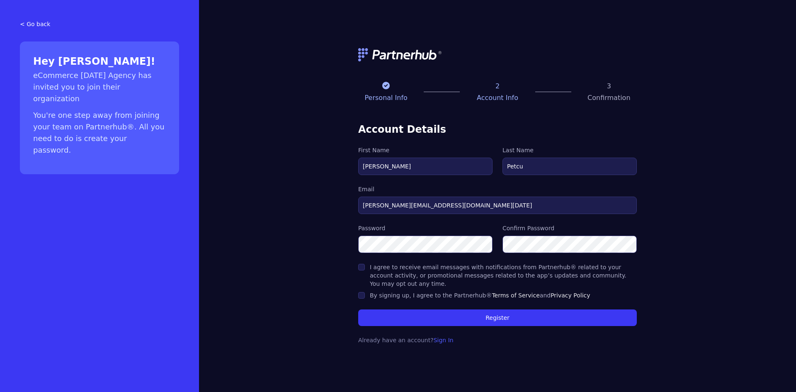 This screenshot has width=796, height=392. What do you see at coordinates (444, 340) in the screenshot?
I see `a: Sign In` at bounding box center [444, 340].